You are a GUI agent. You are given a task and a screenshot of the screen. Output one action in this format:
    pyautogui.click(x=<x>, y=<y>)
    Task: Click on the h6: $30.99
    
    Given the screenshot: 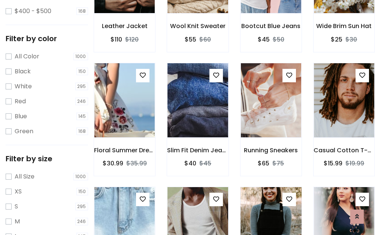 What is the action you would take?
    pyautogui.click(x=113, y=163)
    